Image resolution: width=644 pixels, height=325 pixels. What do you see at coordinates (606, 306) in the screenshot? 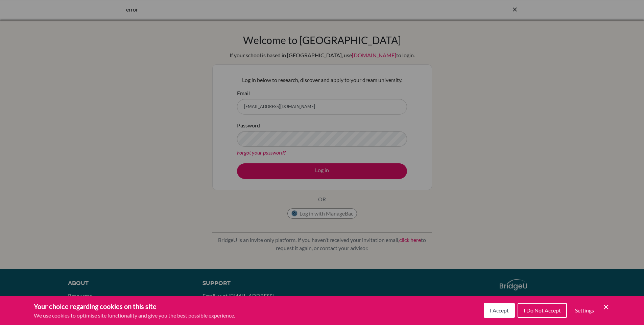
I see `button: Save and close` at bounding box center [606, 306].